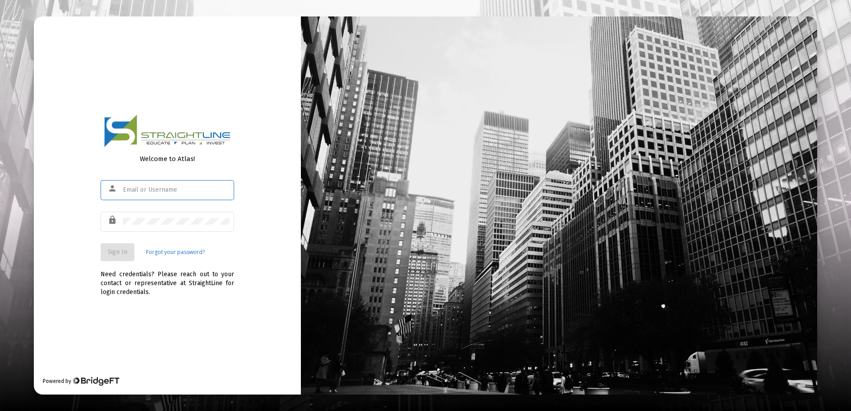 Image resolution: width=851 pixels, height=411 pixels. I want to click on div: Welcome to Atlas!, so click(167, 159).